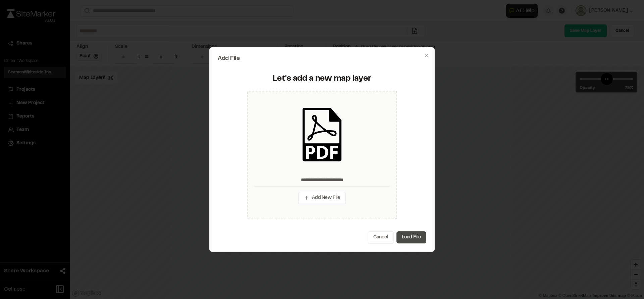 The width and height of the screenshot is (644, 299). What do you see at coordinates (322, 79) in the screenshot?
I see `div: Let's add a new map layer` at bounding box center [322, 79].